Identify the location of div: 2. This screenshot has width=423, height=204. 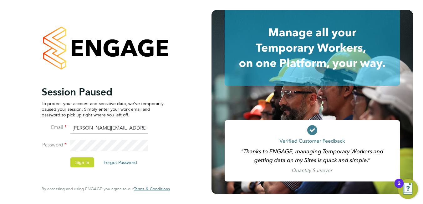
(399, 187).